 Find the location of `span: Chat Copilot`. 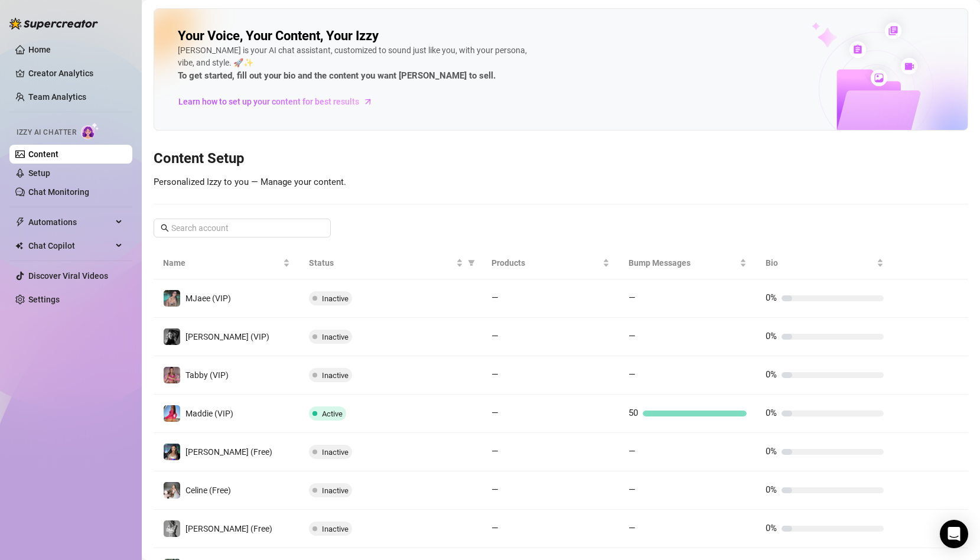

span: Chat Copilot is located at coordinates (70, 246).